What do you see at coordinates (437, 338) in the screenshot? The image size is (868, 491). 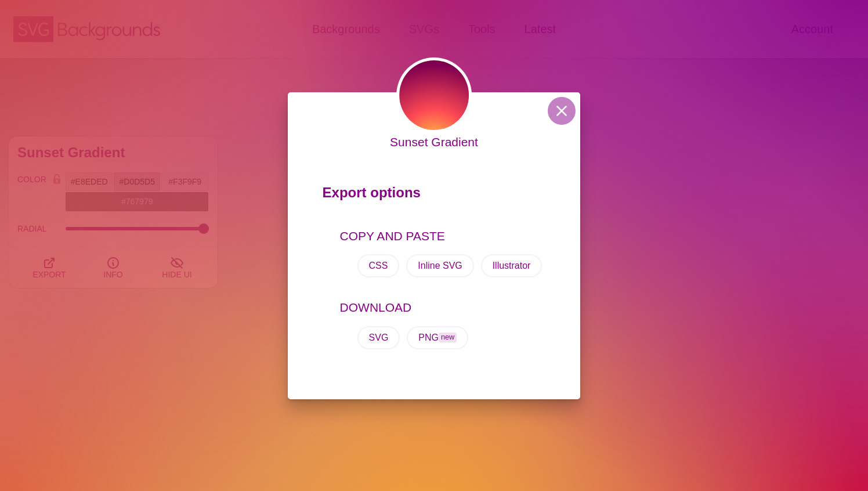 I see `button: PNGnew` at bounding box center [437, 338].